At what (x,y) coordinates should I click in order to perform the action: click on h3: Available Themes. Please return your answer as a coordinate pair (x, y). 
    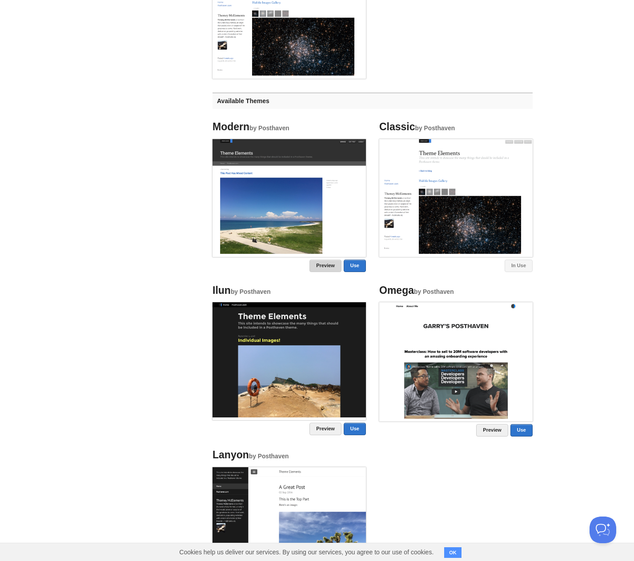
    Looking at the image, I should click on (372, 100).